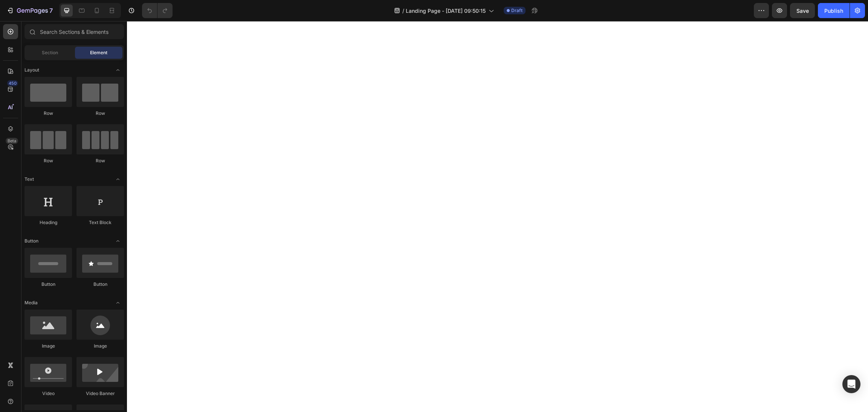 The width and height of the screenshot is (868, 412). Describe the element at coordinates (48, 223) in the screenshot. I see `div: Heading` at that location.